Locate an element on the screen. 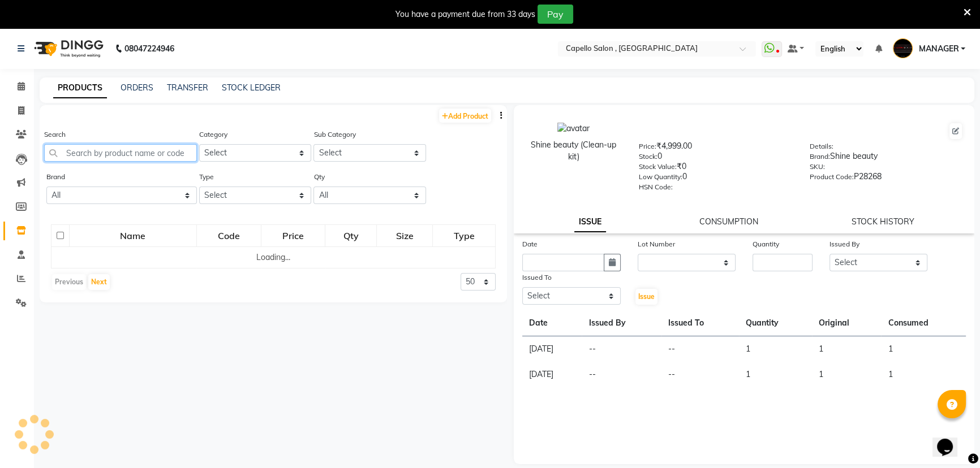 Image resolution: width=980 pixels, height=468 pixels. label: Quantity is located at coordinates (766, 244).